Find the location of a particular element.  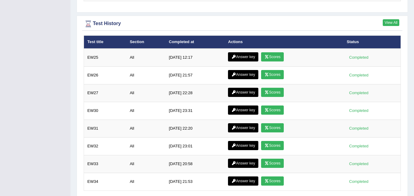

td: EW27 is located at coordinates (105, 93).